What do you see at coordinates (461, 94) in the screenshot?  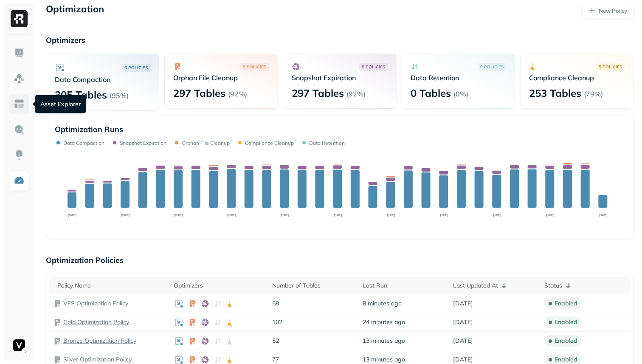 I see `p: ( 0% )` at bounding box center [461, 94].